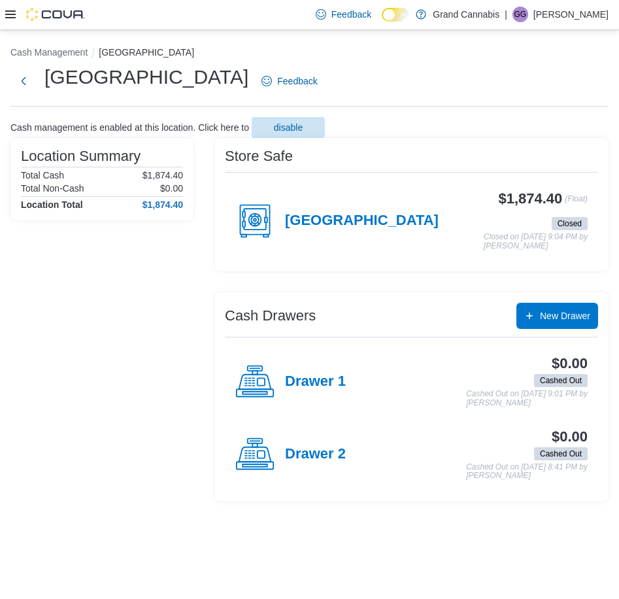  I want to click on button: Next, so click(24, 81).